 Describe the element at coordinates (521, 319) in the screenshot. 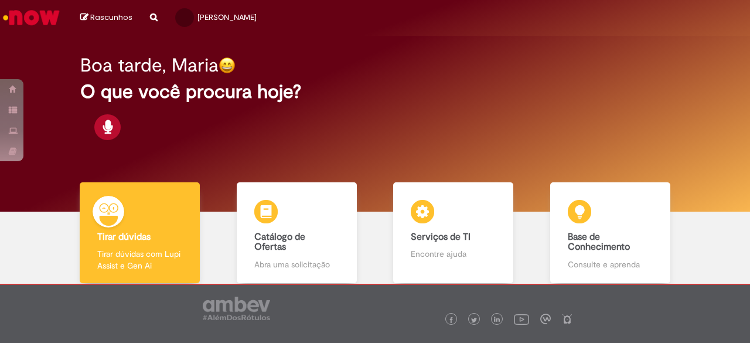

I see `img: logo_footer_youtube.png` at that location.